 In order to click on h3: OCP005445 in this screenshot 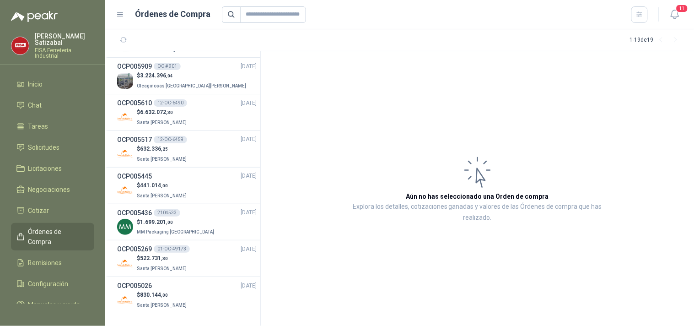, I will do `click(135, 176)`.